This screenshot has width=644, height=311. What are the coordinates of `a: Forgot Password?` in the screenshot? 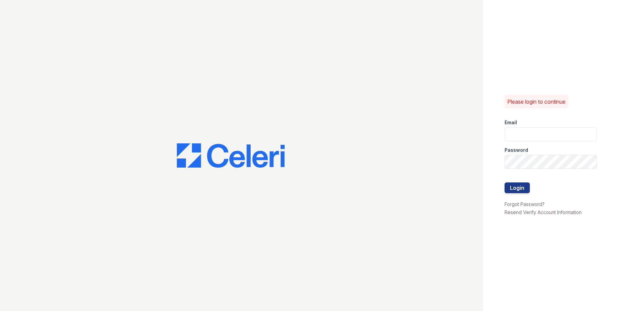 It's located at (524, 204).